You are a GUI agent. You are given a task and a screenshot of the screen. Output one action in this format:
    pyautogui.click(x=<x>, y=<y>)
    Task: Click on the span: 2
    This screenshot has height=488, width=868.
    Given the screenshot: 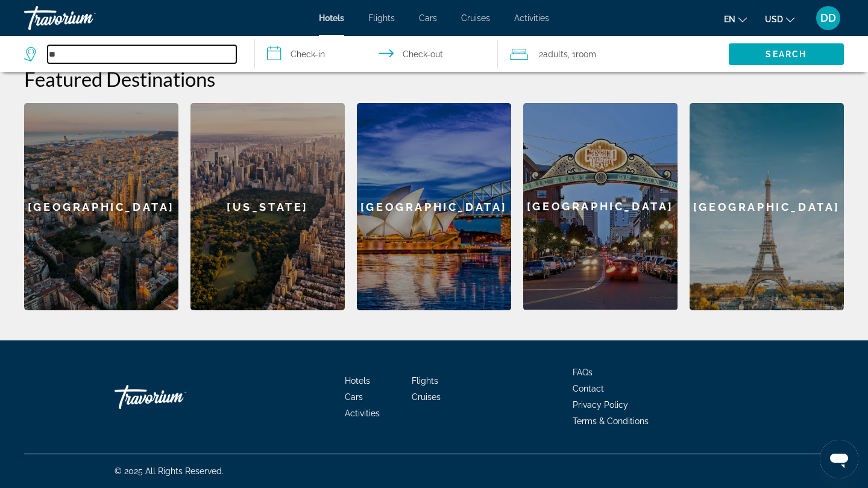 What is the action you would take?
    pyautogui.click(x=553, y=55)
    